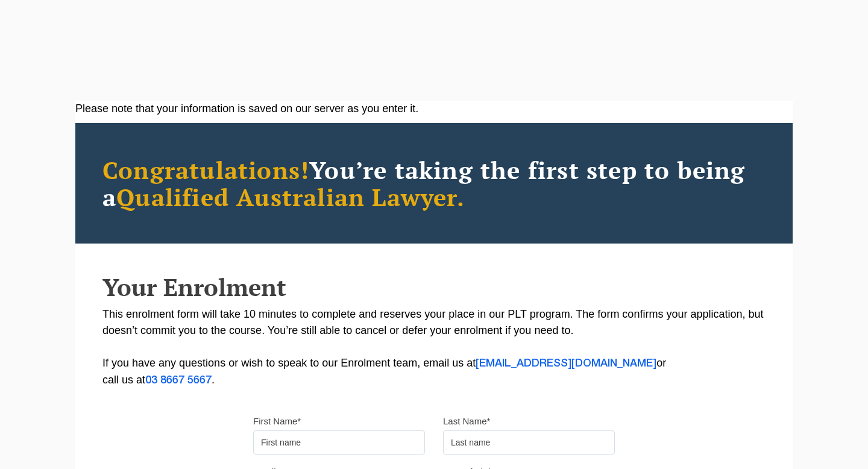 The width and height of the screenshot is (868, 469). I want to click on span: Qualified Australian Lawyer., so click(291, 196).